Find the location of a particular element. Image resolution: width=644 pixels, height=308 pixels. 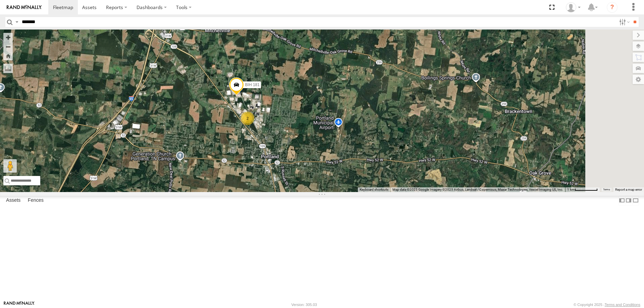

div: © Copyright 2025 - is located at coordinates (607, 305).